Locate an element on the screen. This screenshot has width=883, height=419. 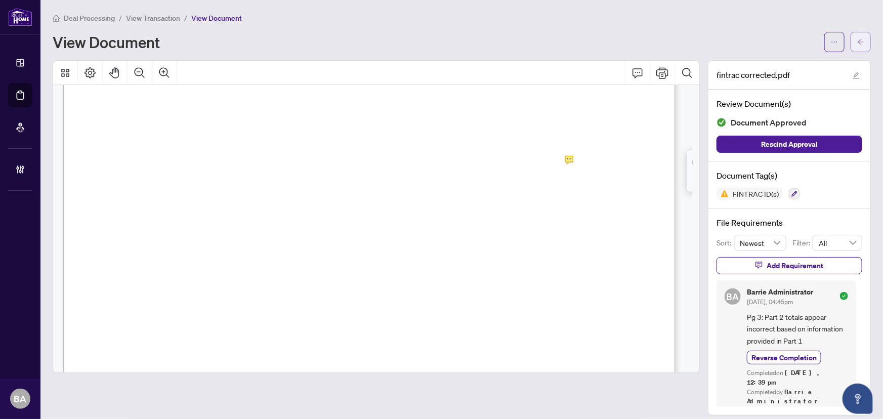
span: FINTRAC ID(s) is located at coordinates (756, 194).